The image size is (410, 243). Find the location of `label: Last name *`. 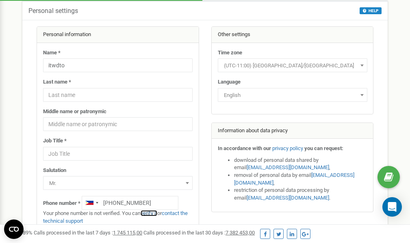

label: Last name * is located at coordinates (57, 82).